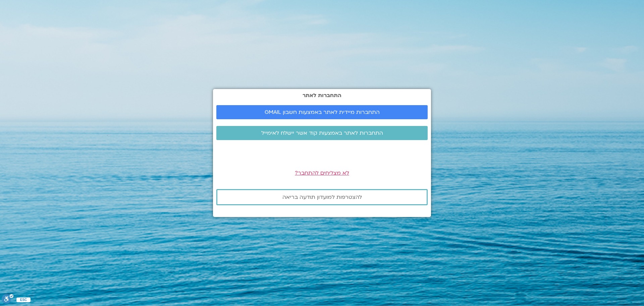  Describe the element at coordinates (322, 112) in the screenshot. I see `span: התחברות מיידית לאתר באמצעות חשבון GMAIL` at that location.